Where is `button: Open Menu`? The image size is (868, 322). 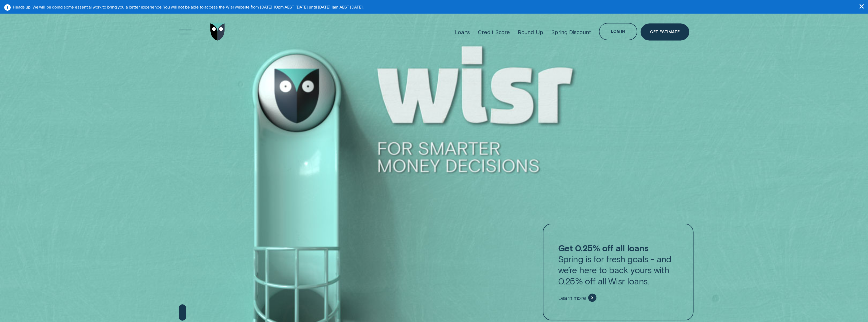 button: Open Menu is located at coordinates (185, 32).